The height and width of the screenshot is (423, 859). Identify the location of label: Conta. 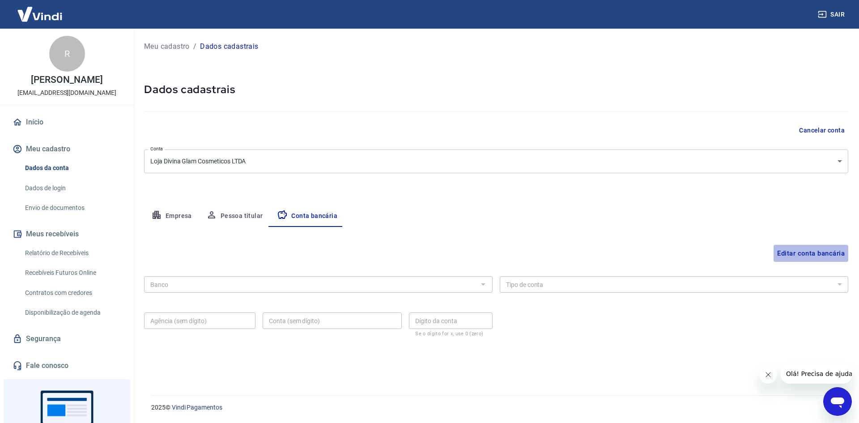
(157, 149).